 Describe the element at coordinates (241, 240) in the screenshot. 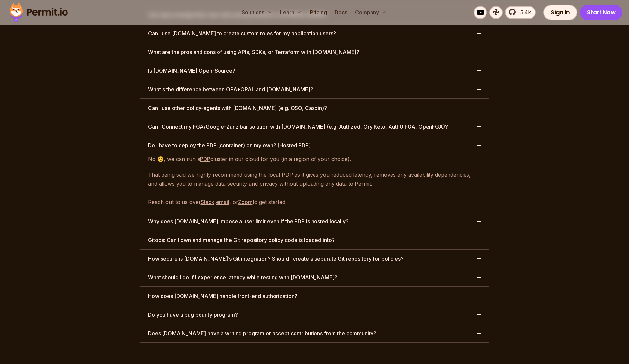

I see `h3: Gitops: Can I own and manage the Git repository policy code is loaded into?` at that location.